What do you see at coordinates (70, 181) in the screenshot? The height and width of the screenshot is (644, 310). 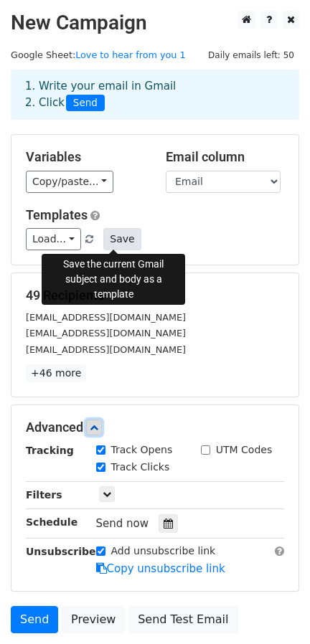 I see `a: Copy/paste...` at bounding box center [70, 181].